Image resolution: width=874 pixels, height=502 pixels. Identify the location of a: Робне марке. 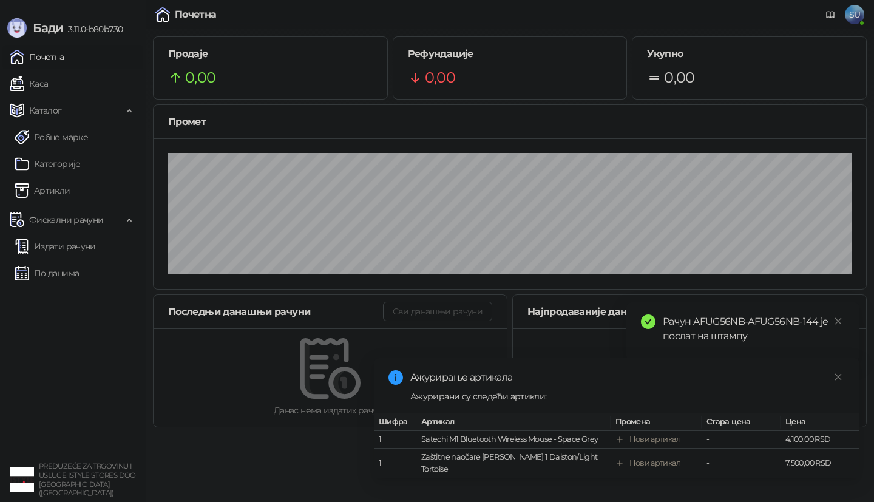
(51, 137).